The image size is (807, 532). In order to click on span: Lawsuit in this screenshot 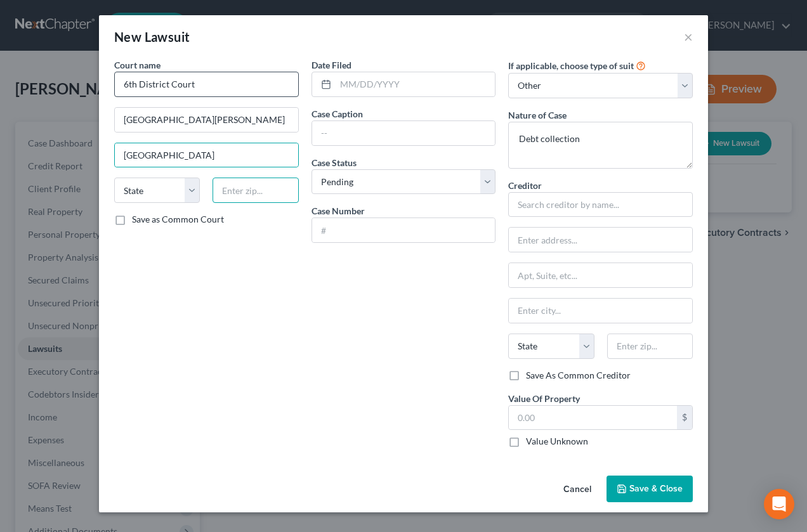, I will do `click(168, 37)`.